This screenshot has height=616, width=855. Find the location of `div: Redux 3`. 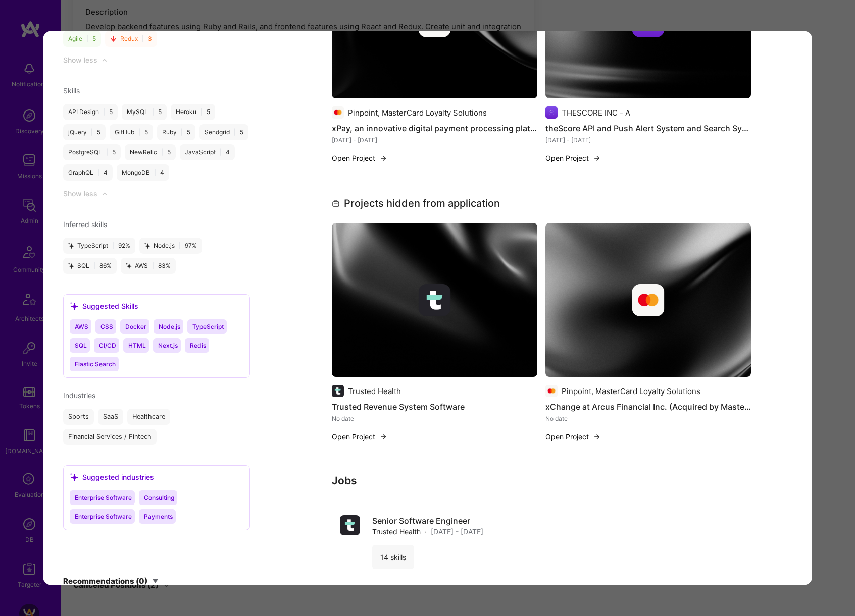

div: Redux 3 is located at coordinates (131, 38).